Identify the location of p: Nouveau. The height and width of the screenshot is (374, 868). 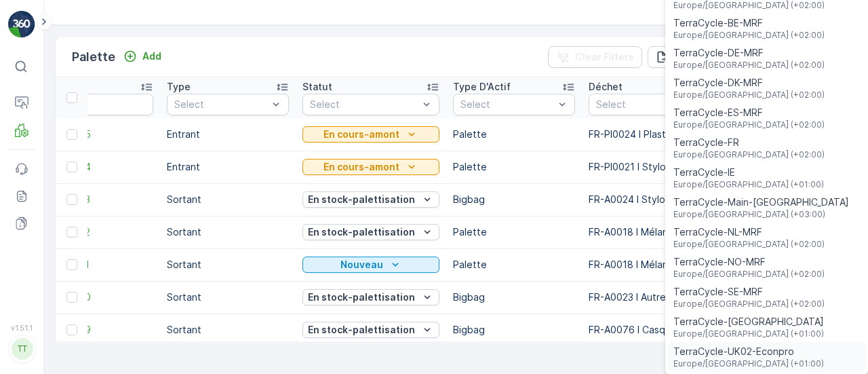
(361, 265).